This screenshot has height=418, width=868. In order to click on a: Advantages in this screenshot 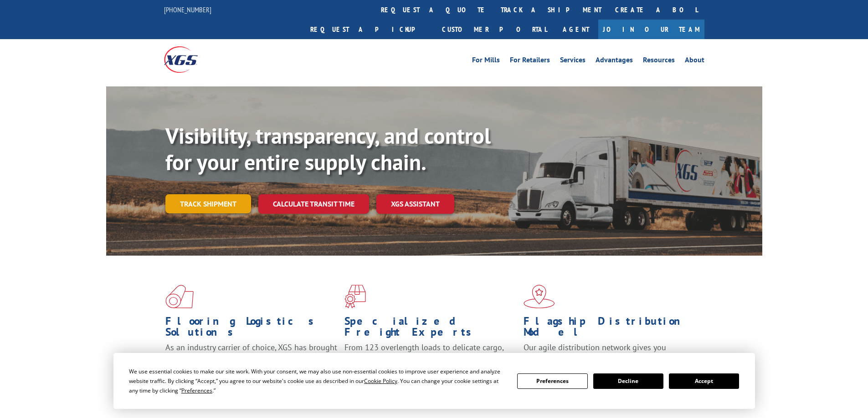, I will do `click(614, 62)`.